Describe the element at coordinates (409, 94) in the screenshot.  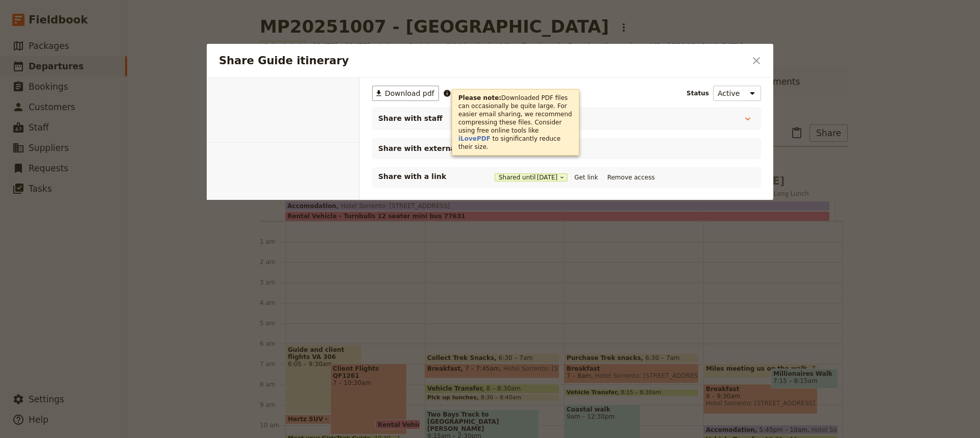
I see `span: Download pdf` at that location.